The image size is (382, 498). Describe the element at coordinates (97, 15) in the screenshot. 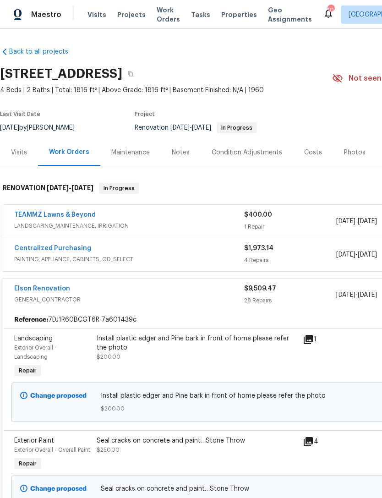

I see `span: Visits` at that location.